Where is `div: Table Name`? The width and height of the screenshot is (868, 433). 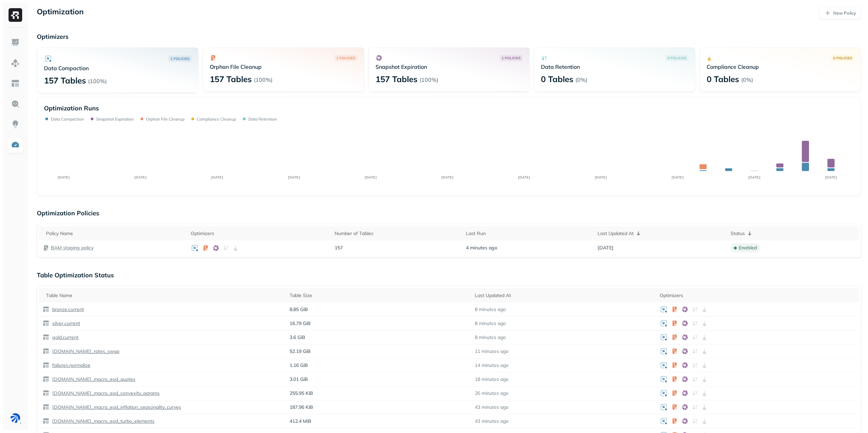
div: Table Name is located at coordinates (164, 295).